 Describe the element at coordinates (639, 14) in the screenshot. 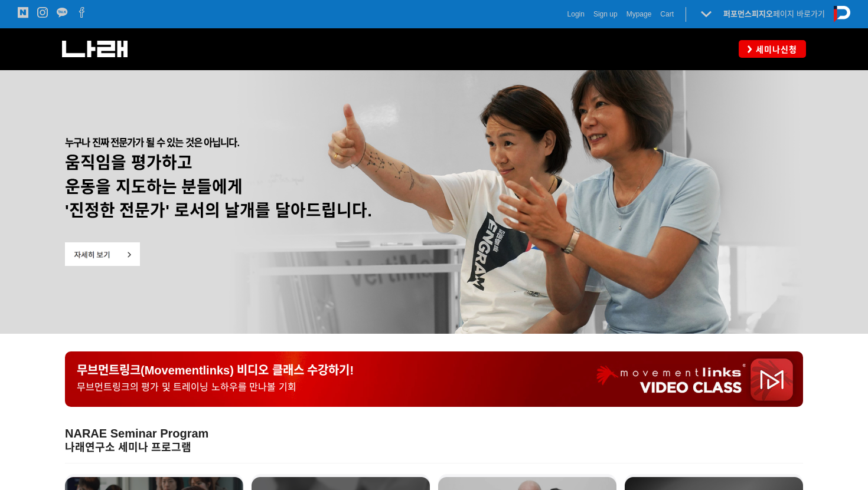

I see `span: Mypage` at that location.